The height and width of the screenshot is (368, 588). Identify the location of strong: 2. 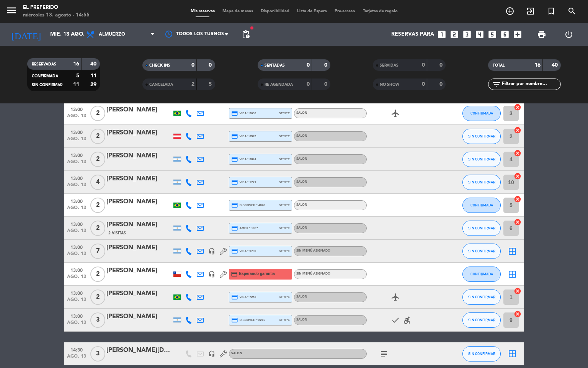
(193, 84).